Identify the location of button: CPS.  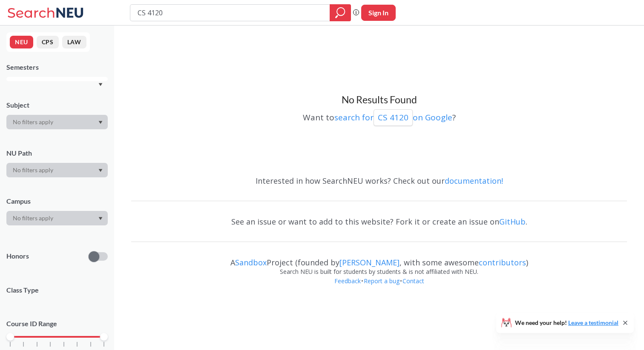
(47, 42).